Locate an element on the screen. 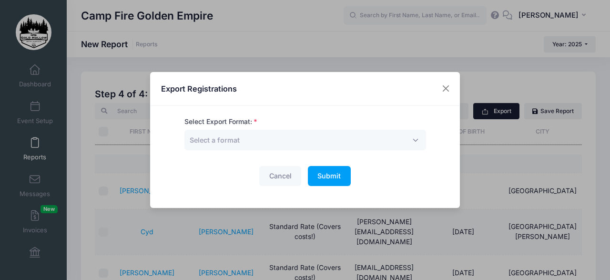  label: Select Export Format: is located at coordinates (221, 122).